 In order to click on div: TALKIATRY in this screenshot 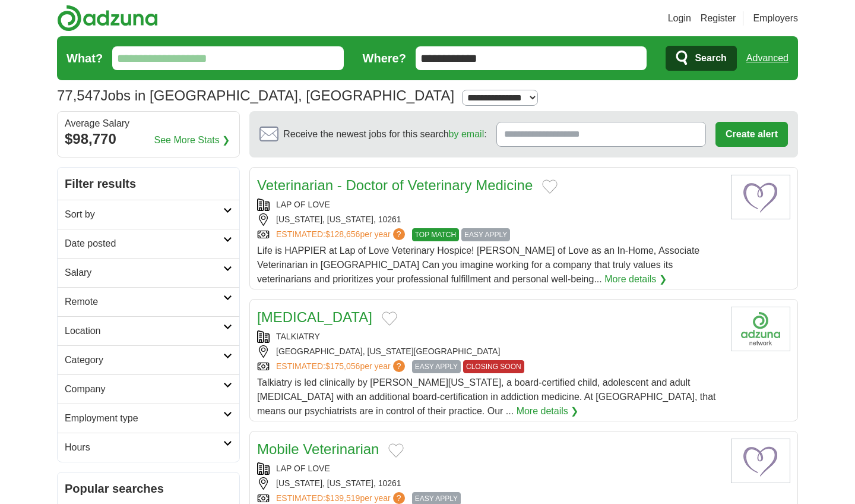, I will do `click(490, 337)`.